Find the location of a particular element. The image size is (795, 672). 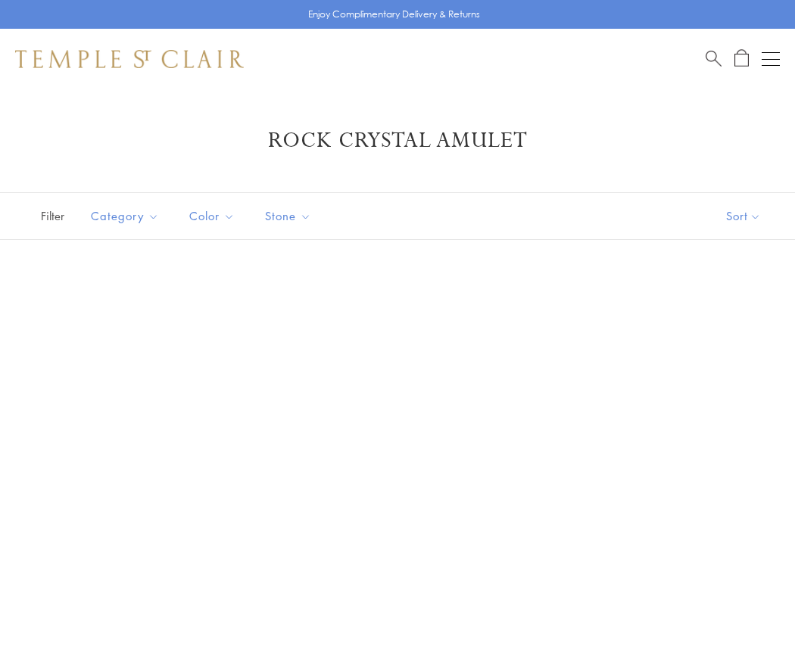

button: Stone is located at coordinates (288, 215).